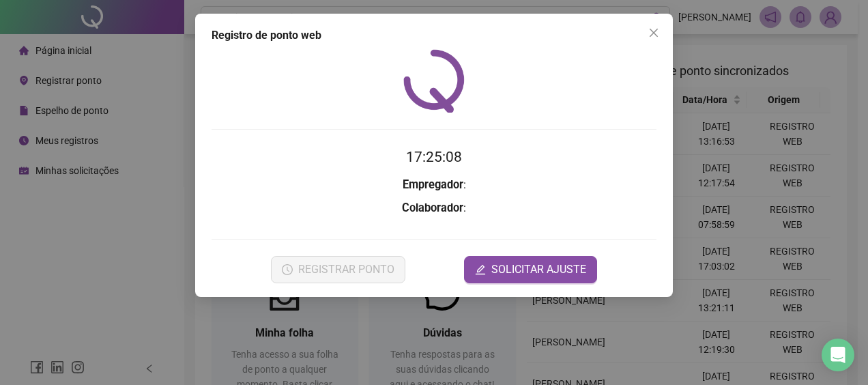 Image resolution: width=868 pixels, height=385 pixels. Describe the element at coordinates (654, 33) in the screenshot. I see `span: close` at that location.